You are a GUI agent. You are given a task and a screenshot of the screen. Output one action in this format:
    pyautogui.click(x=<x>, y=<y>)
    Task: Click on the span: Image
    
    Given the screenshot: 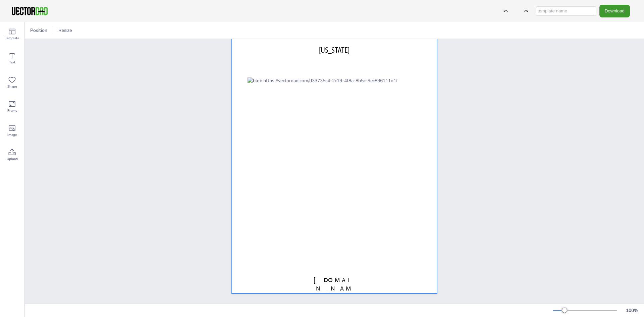 What is the action you would take?
    pyautogui.click(x=12, y=135)
    